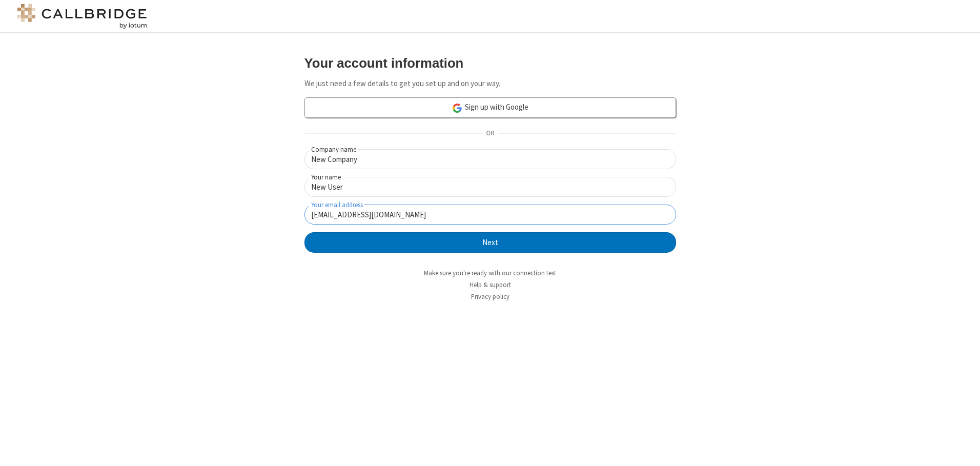 The height and width of the screenshot is (466, 980). Describe the element at coordinates (457, 108) in the screenshot. I see `img: google-icon.png` at that location.